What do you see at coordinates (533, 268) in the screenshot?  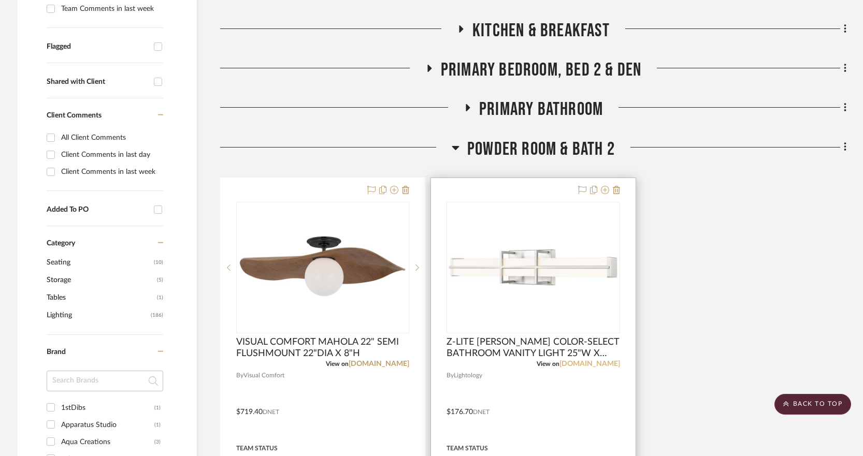 I see `img: Z-LITE HARRISON COLOR-SELECT BATHROOM VANITY LIGHT 25"W X 3.8"D X 4.7"H` at bounding box center [533, 268].